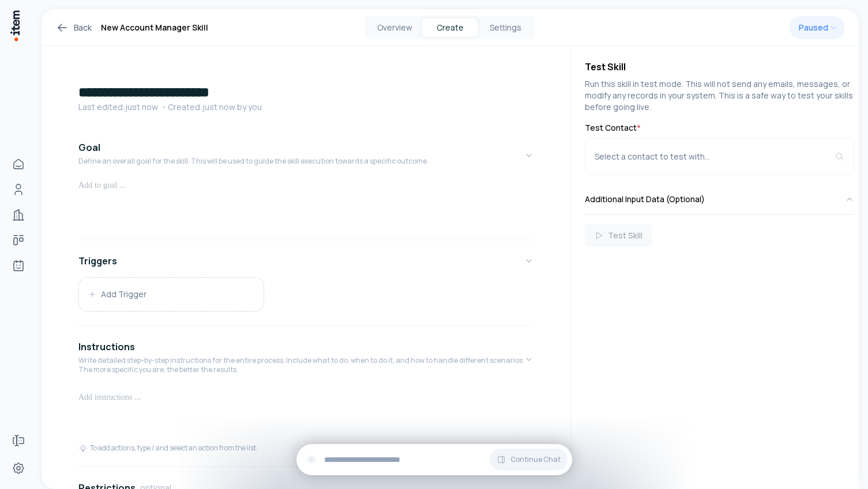 The image size is (868, 489). Describe the element at coordinates (719, 67) in the screenshot. I see `h4: Test Skill` at that location.